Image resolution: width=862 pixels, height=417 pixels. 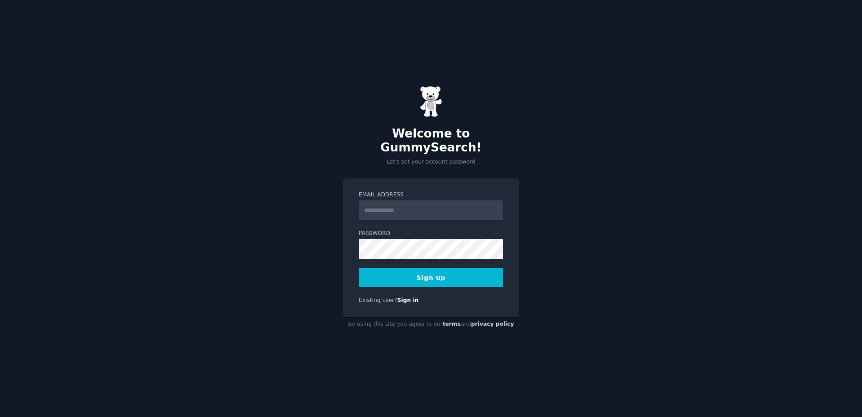 I want to click on a: Sign in, so click(x=408, y=300).